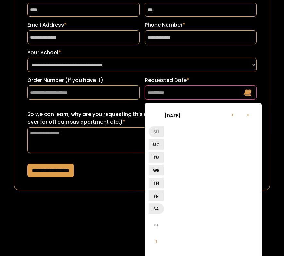 The image size is (284, 256). Describe the element at coordinates (142, 53) in the screenshot. I see `label: Your School` at that location.